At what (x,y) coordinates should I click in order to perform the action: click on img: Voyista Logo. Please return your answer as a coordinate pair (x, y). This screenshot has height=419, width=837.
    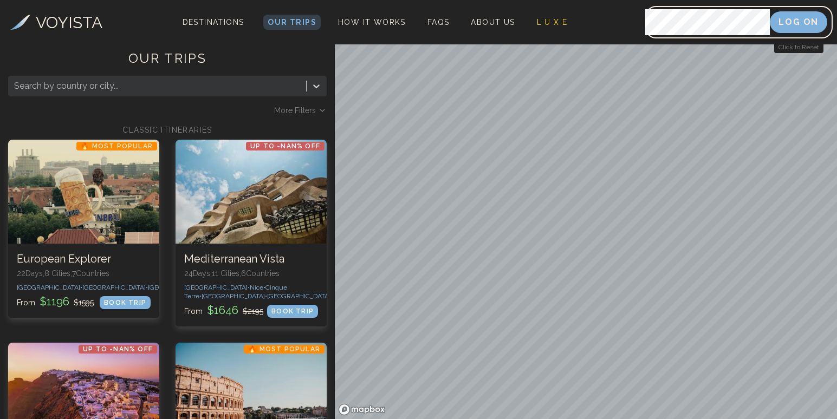
    Looking at the image, I should click on (20, 22).